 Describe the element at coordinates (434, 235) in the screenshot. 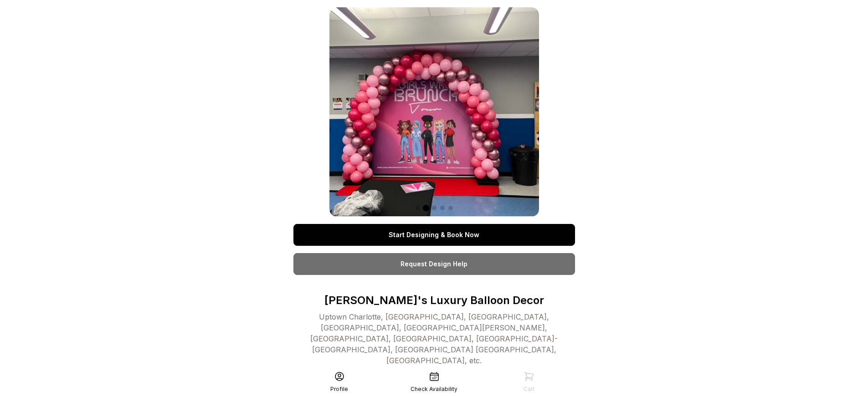

I see `a: Start Designing & Book Now` at that location.